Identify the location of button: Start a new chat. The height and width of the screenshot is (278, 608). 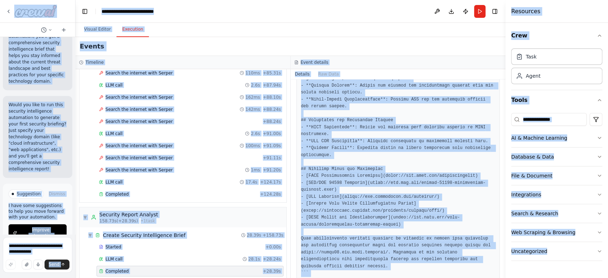
(64, 30).